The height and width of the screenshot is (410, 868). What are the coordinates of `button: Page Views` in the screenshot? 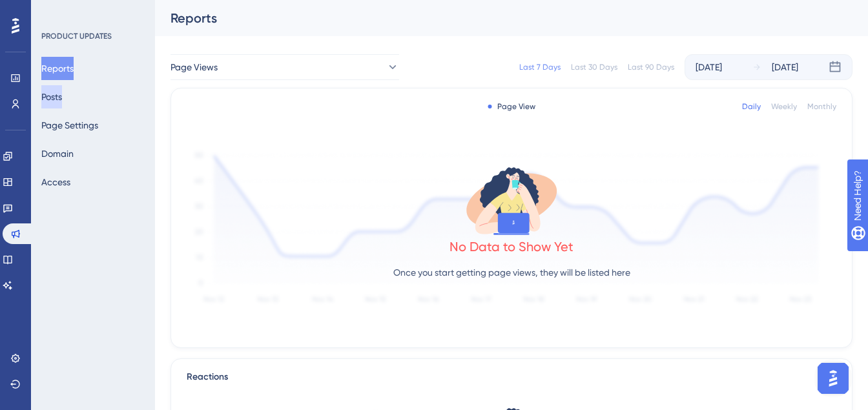 It's located at (285, 67).